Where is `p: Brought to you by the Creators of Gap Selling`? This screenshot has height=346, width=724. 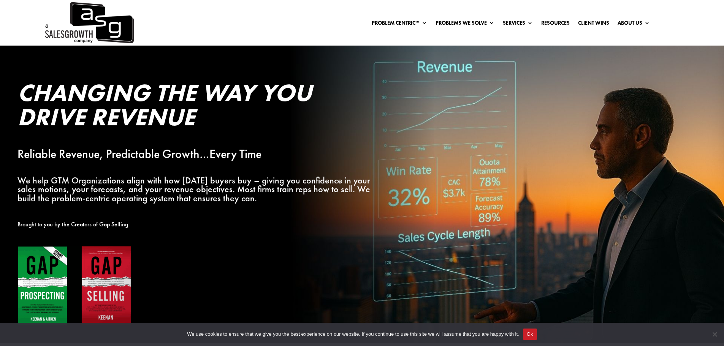
p: Brought to you by the Creators of Gap Selling is located at coordinates (196, 225).